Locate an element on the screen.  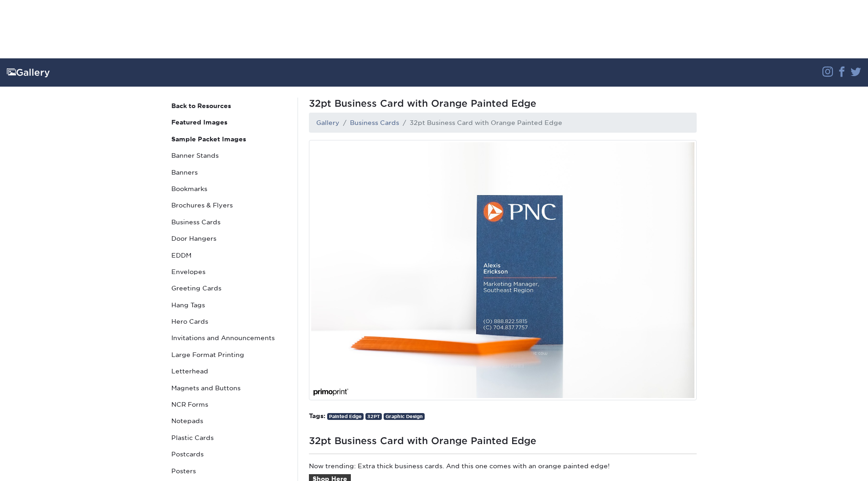
a: Postcards is located at coordinates (229, 454).